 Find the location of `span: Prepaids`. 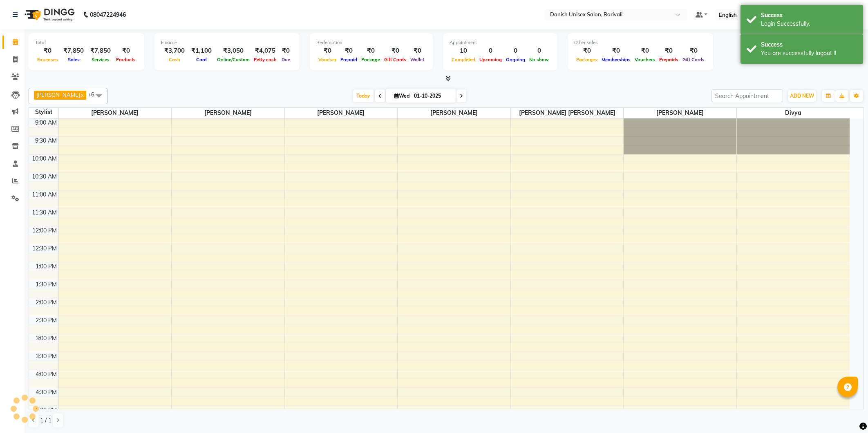

span: Prepaids is located at coordinates (669, 59).